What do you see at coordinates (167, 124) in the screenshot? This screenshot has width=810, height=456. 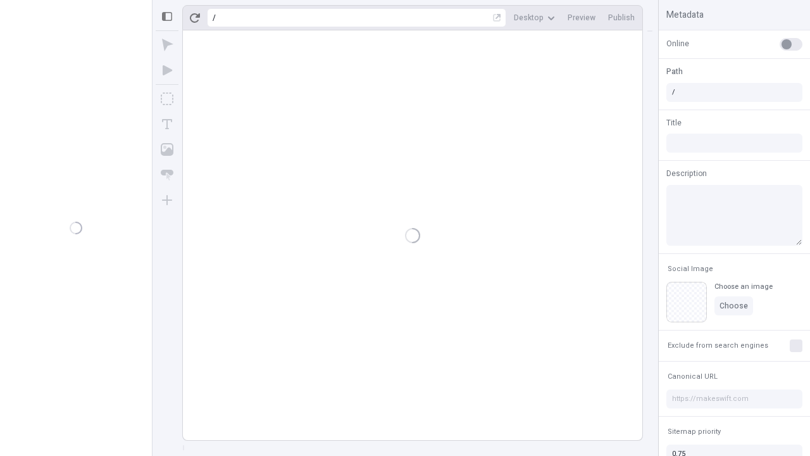 I see `button: Text` at bounding box center [167, 124].